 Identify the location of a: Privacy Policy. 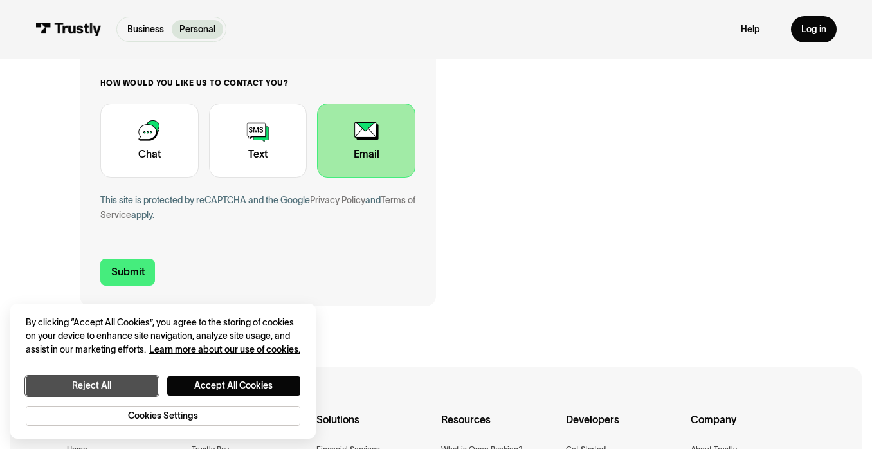
(338, 200).